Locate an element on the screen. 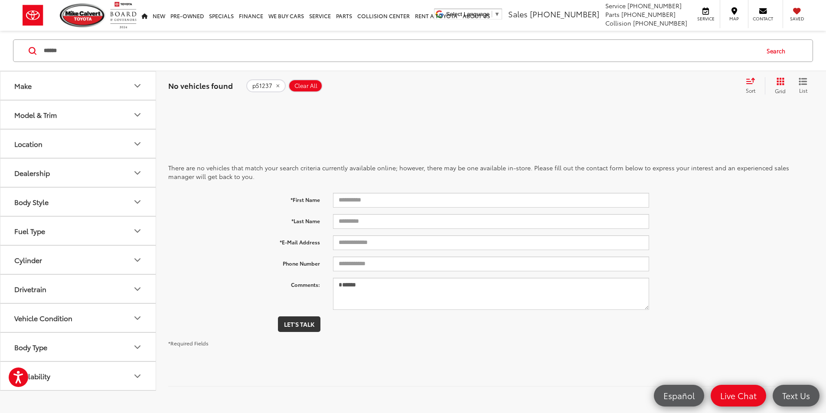  span: List is located at coordinates (803, 90).